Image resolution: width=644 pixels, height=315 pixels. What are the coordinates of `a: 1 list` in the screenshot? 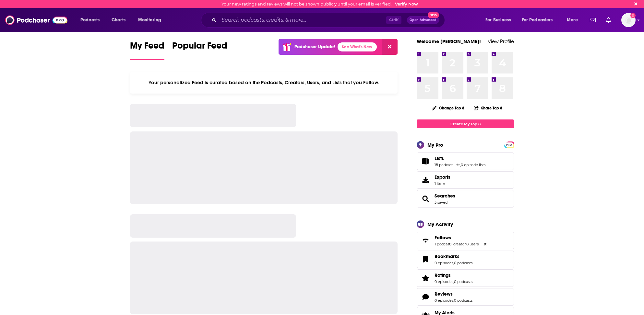 It's located at (483, 244).